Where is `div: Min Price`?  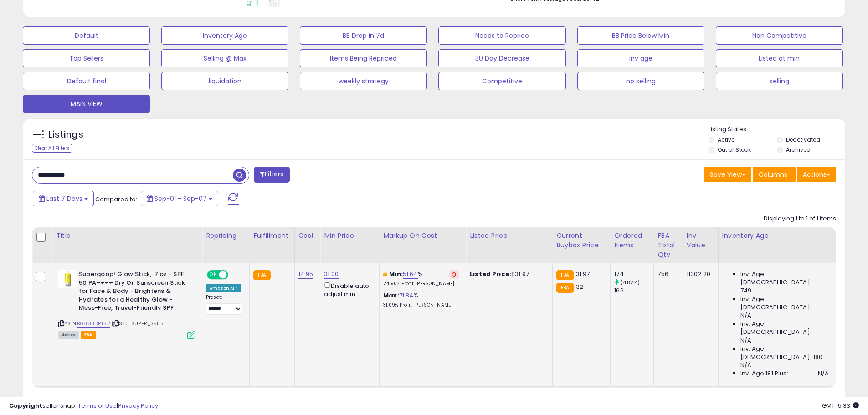
div: Min Price is located at coordinates (350, 236).